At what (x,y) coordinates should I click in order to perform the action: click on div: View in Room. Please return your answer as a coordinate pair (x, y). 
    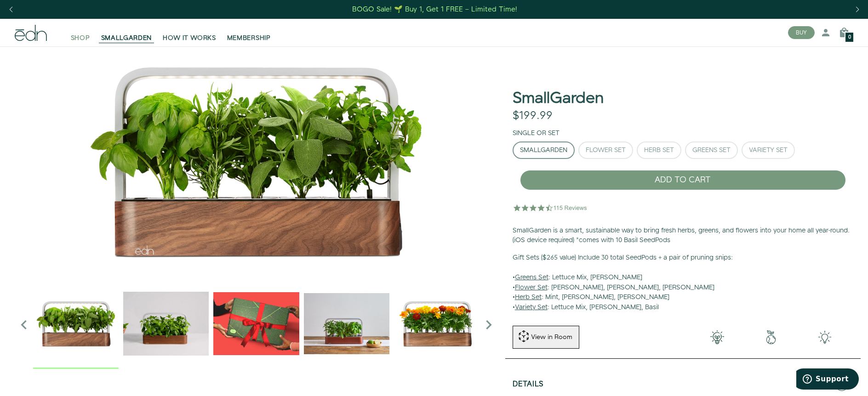
    Looking at the image, I should click on (552, 337).